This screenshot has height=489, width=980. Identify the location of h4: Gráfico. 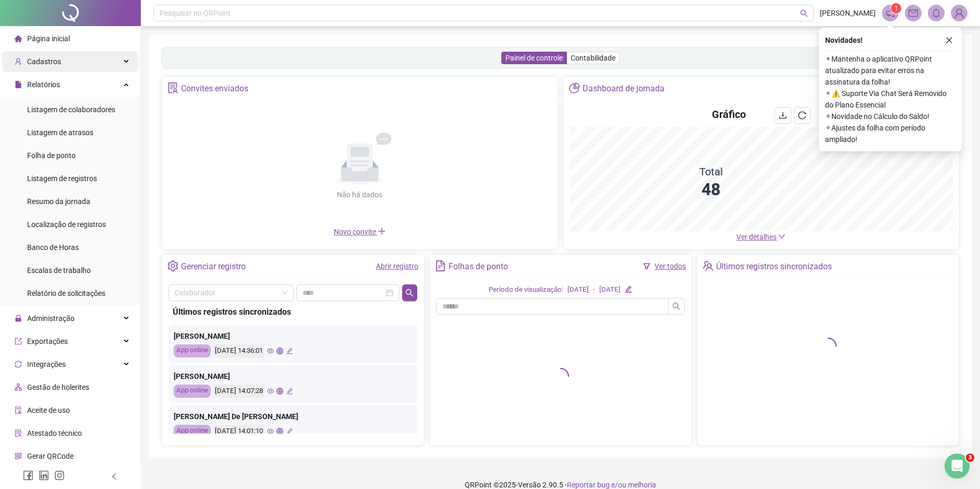
(729, 114).